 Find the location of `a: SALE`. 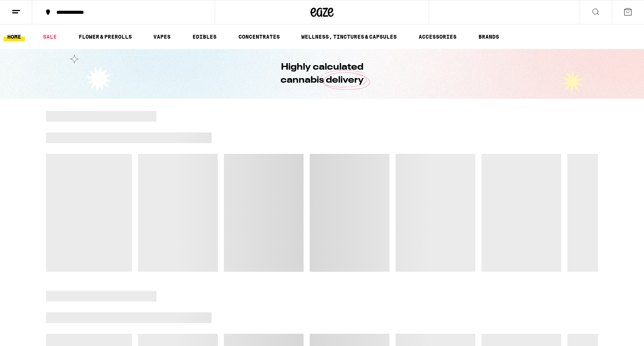

a: SALE is located at coordinates (50, 37).